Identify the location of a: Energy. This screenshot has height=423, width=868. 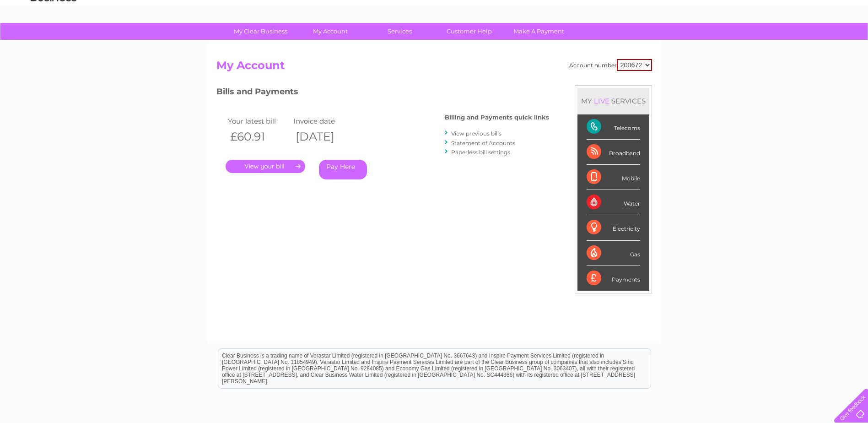
(741, 42).